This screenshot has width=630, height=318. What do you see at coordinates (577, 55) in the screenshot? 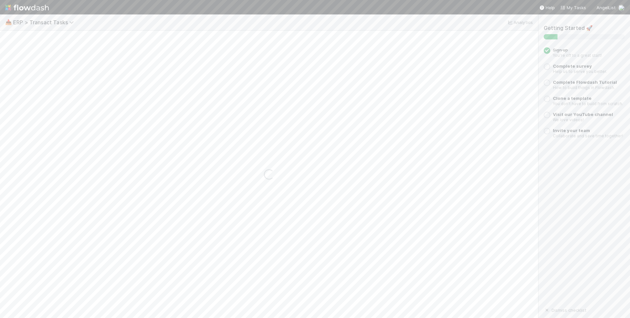
I see `small: You’re off to a great start!` at bounding box center [577, 55].